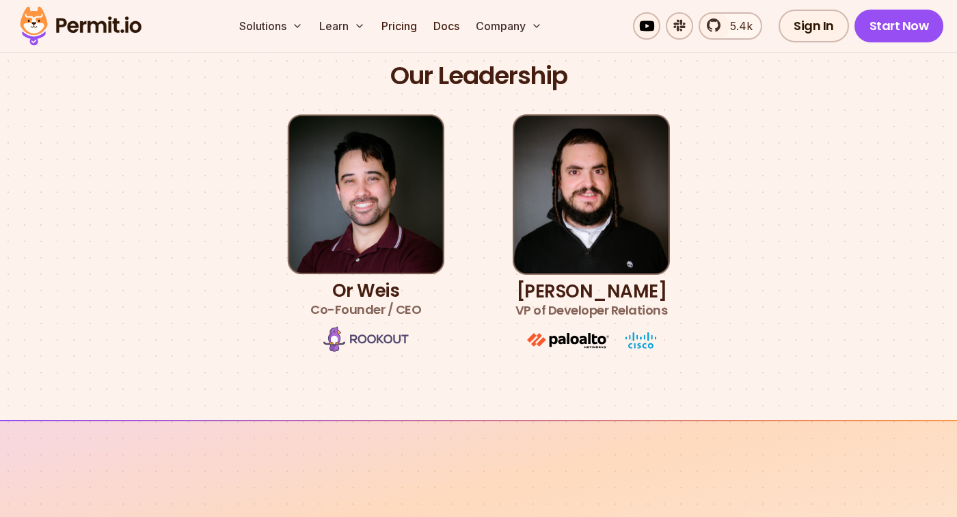 This screenshot has width=957, height=517. What do you see at coordinates (446, 26) in the screenshot?
I see `a: Docs` at bounding box center [446, 26].